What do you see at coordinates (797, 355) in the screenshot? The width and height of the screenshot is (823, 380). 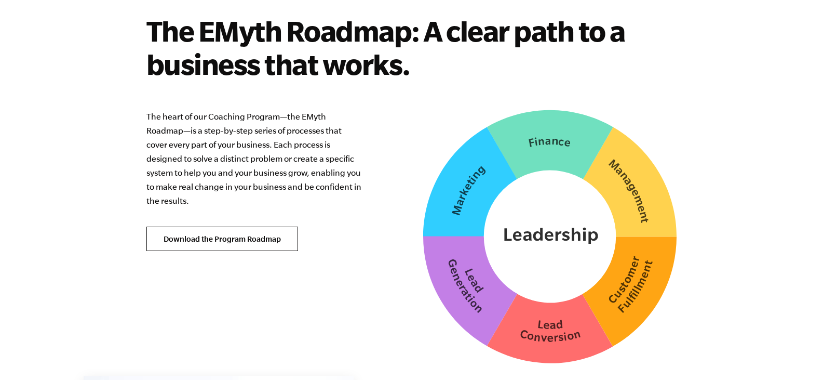 I see `div: Tiện ích trò chuyện` at bounding box center [797, 355].